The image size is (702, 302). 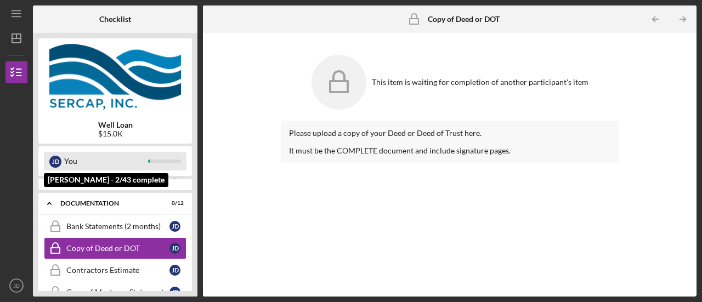 What do you see at coordinates (115, 174) in the screenshot?
I see `a: Eligibility PhaseJD` at bounding box center [115, 174].